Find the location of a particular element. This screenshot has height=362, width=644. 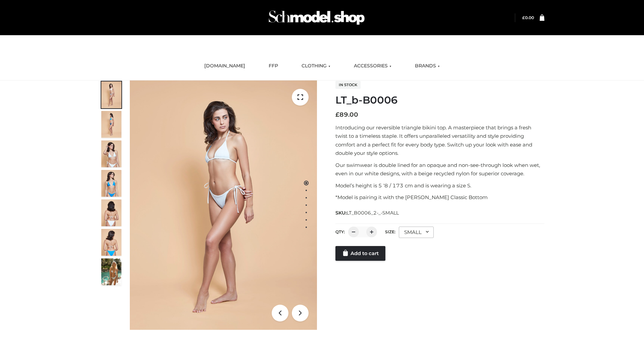

img: ArielClassicBikiniTop_CloudNine_AzureSky_OW114ECO_2-scaled.jpg is located at coordinates (111, 124).